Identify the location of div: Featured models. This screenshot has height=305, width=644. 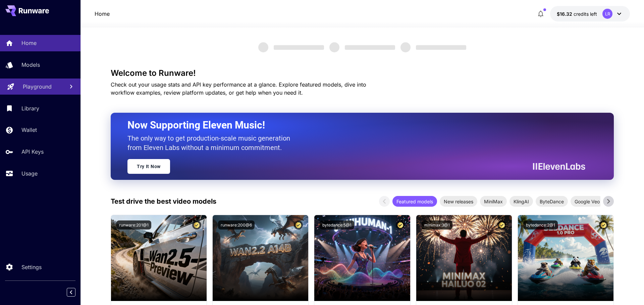
(414, 201).